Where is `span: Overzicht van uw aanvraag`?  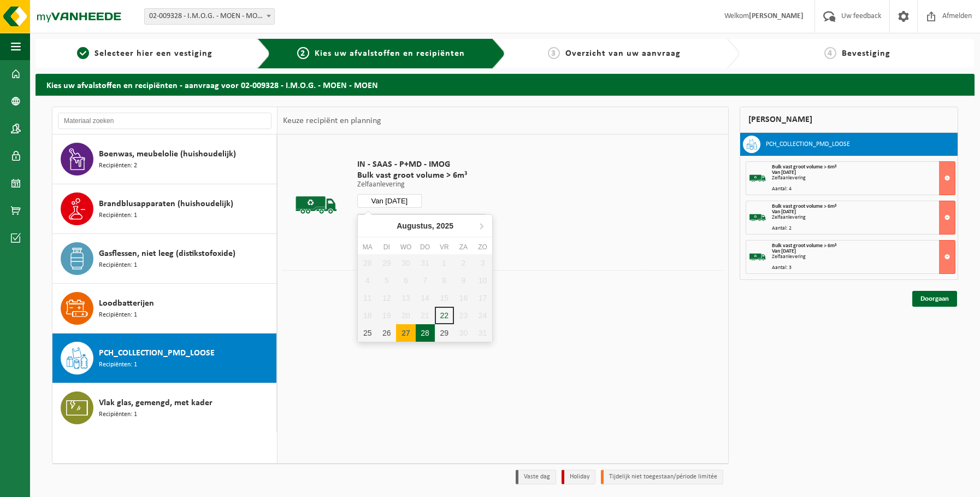 span: Overzicht van uw aanvraag is located at coordinates (623, 54).